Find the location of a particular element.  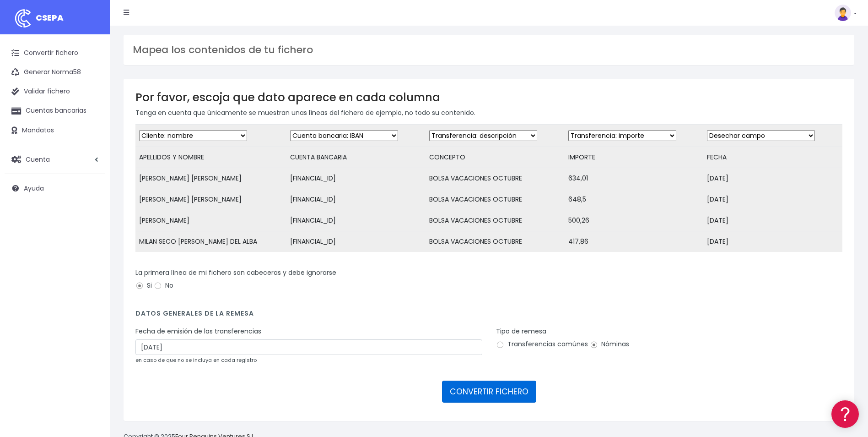

td: CUENTA BANCARIA is located at coordinates (356, 158).